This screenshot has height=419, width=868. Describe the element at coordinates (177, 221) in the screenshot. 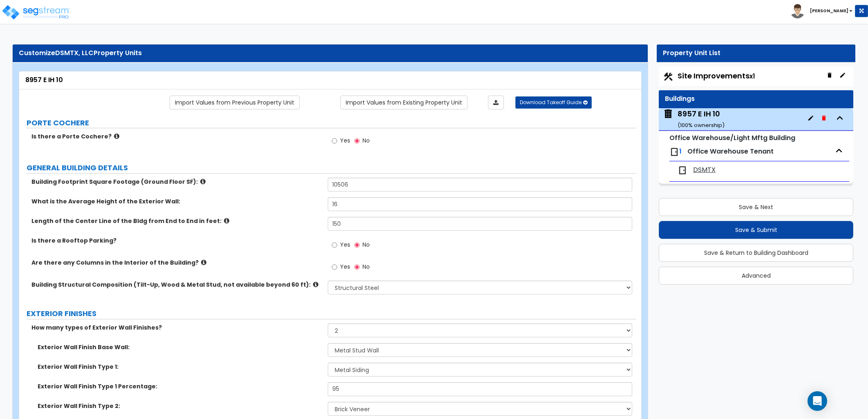

I see `label: Length of the Center Line of the Bldg from End to End in feet:` at that location.